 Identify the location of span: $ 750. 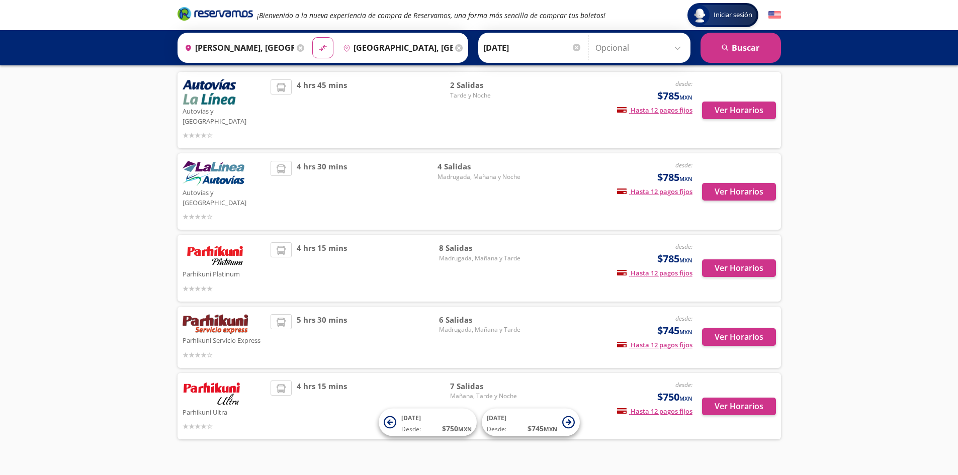
(456, 428).